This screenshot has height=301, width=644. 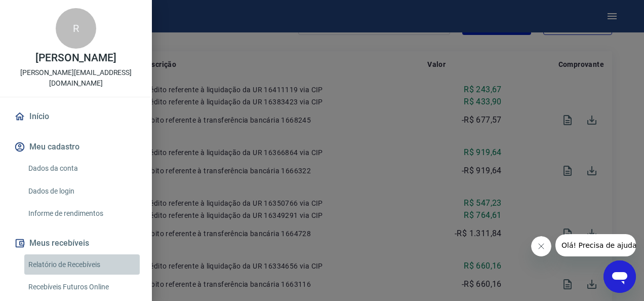 I want to click on a: Recebíveis Futuros Online, so click(x=82, y=286).